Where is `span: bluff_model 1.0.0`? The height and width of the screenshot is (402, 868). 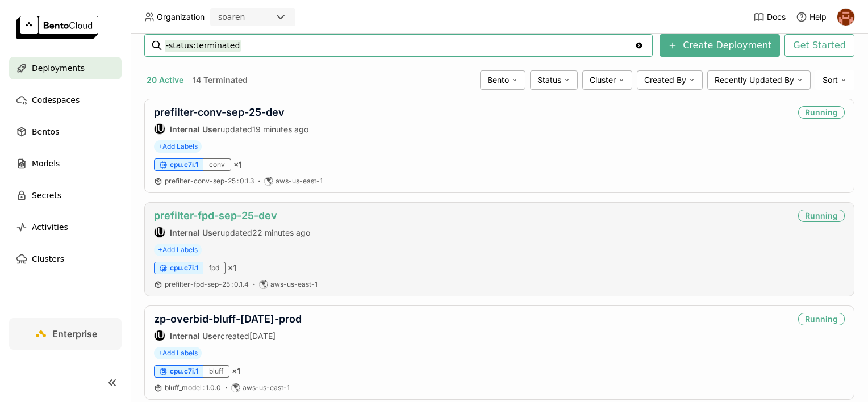
span: bluff_model 1.0.0 is located at coordinates (192, 388).